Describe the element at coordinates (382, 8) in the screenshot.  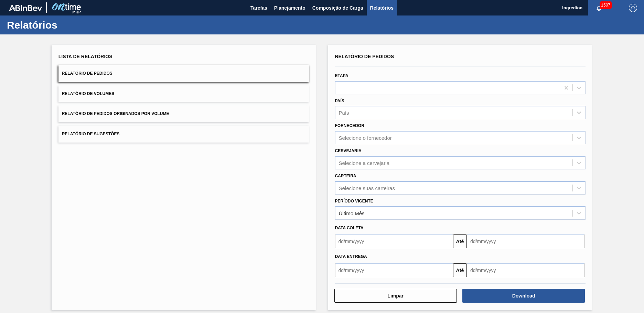
I see `span: Relatórios` at that location.